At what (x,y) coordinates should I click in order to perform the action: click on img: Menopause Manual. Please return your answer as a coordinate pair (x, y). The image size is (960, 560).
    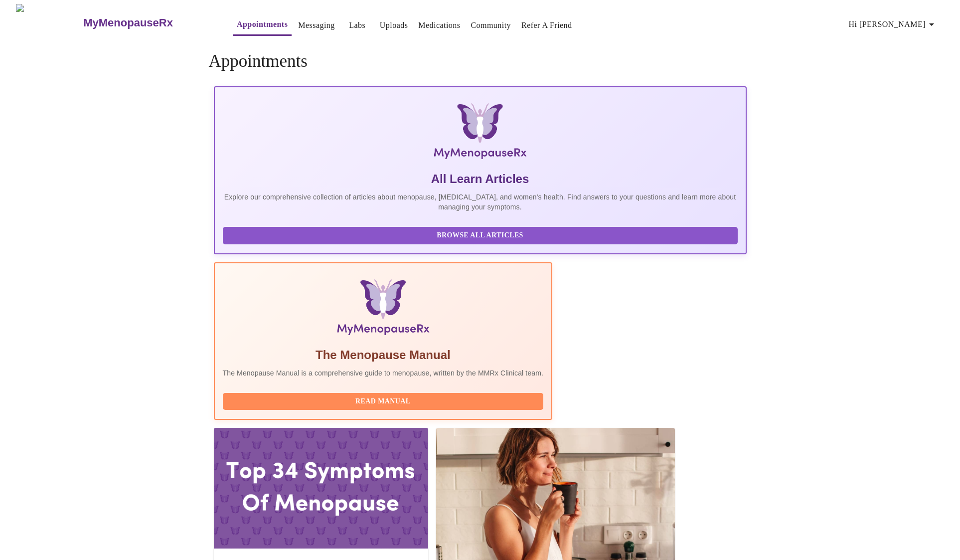
    Looking at the image, I should click on (383, 309).